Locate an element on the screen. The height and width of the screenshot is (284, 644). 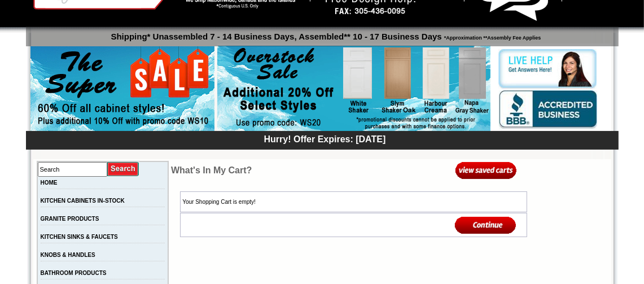
td: What's In My Cart? is located at coordinates (262, 170).